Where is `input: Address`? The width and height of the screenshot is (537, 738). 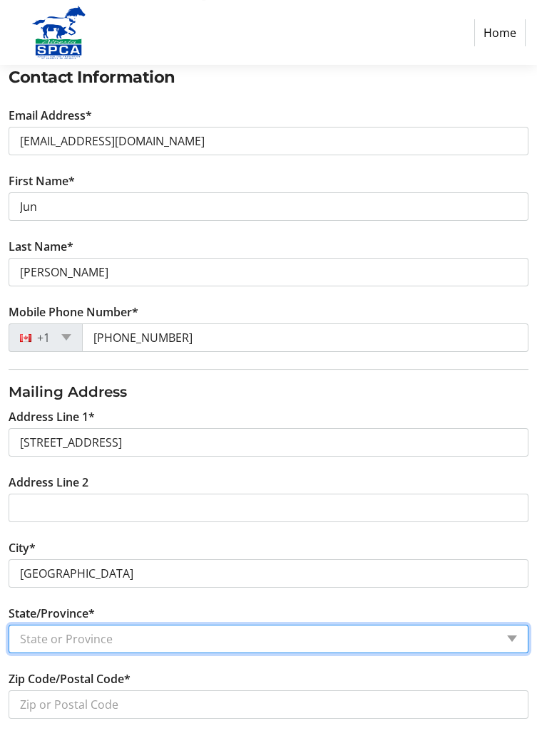
input: Address is located at coordinates (268, 443).